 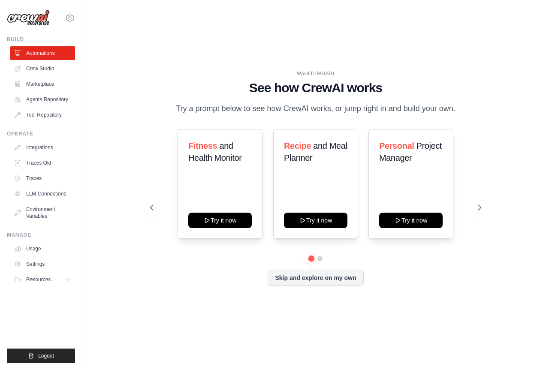 What do you see at coordinates (411, 152) in the screenshot?
I see `span: Project Manager` at bounding box center [411, 152].